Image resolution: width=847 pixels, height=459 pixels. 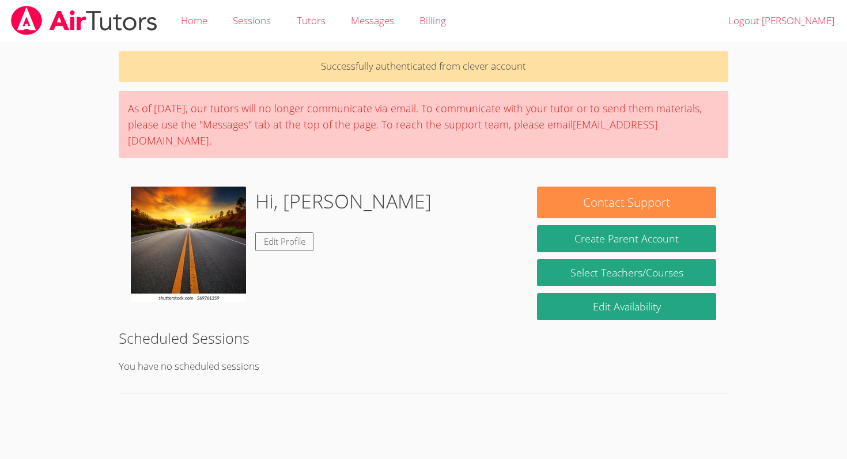 What do you see at coordinates (424, 338) in the screenshot?
I see `h2: Scheduled Sessions` at bounding box center [424, 338].